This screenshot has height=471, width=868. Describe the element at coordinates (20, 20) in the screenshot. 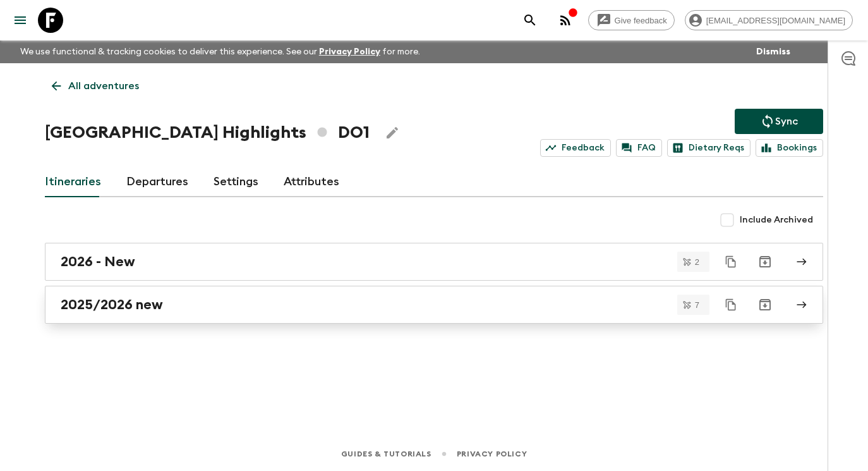

I see `button: menu` at that location.